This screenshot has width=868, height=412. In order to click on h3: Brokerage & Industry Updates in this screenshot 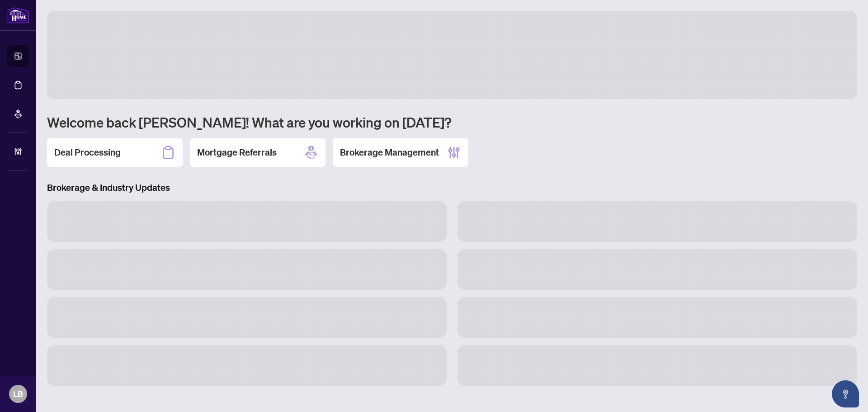, I will do `click(452, 188)`.